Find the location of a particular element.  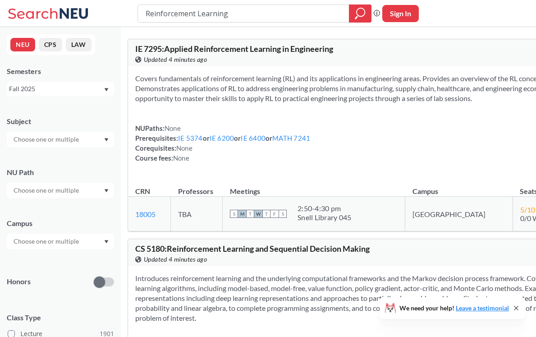

button: CPS is located at coordinates (50, 45).